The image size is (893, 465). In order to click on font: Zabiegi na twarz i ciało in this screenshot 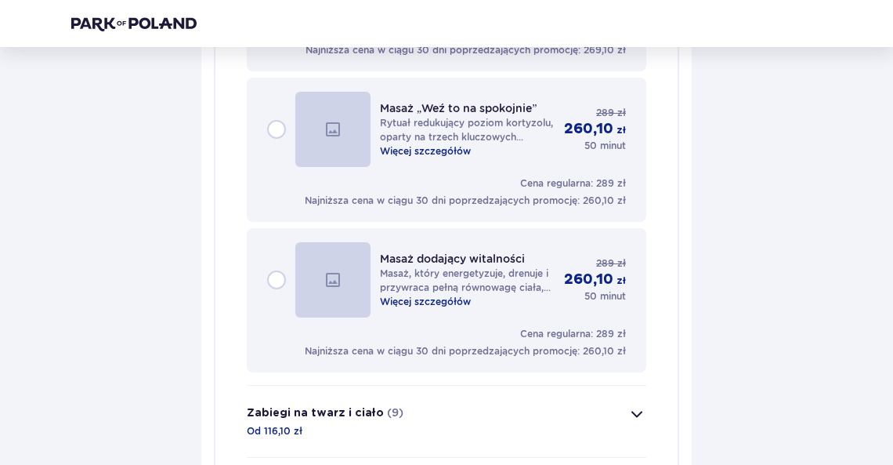, I will do `click(315, 413)`.